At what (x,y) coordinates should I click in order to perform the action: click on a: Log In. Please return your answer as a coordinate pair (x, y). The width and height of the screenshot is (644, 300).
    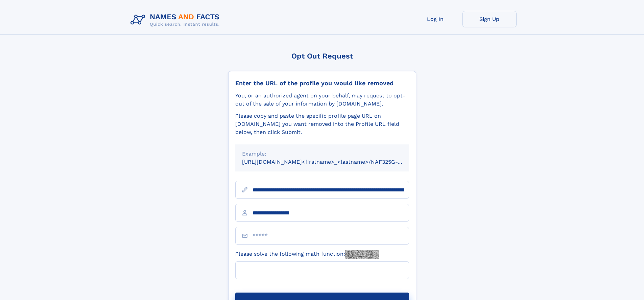
    Looking at the image, I should click on (435, 19).